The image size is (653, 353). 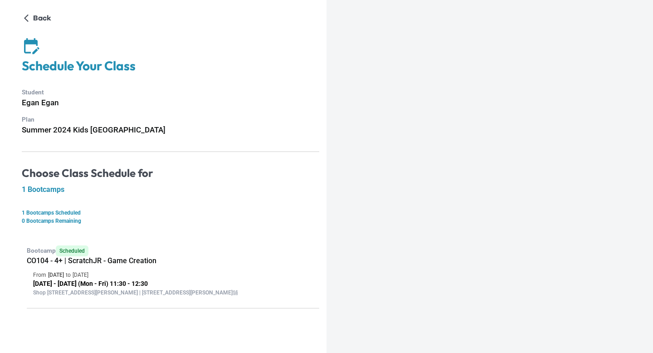 What do you see at coordinates (170, 221) in the screenshot?
I see `p: 0 Bootcamps Remaining` at bounding box center [170, 221].